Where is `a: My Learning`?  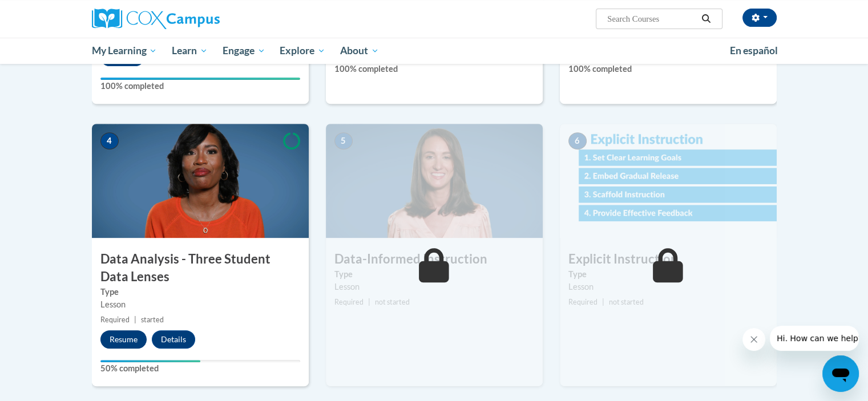 a: My Learning is located at coordinates (125, 51).